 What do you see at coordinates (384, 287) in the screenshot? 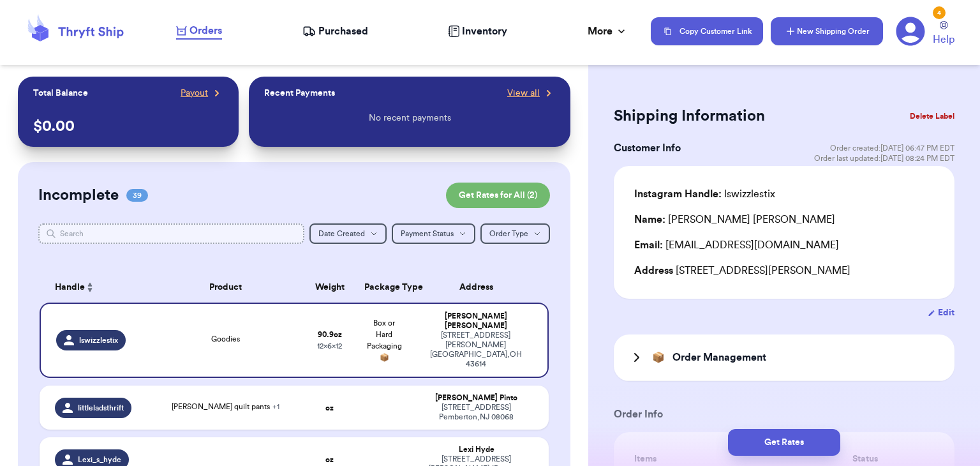
I see `th: Package Type` at bounding box center [384, 287].